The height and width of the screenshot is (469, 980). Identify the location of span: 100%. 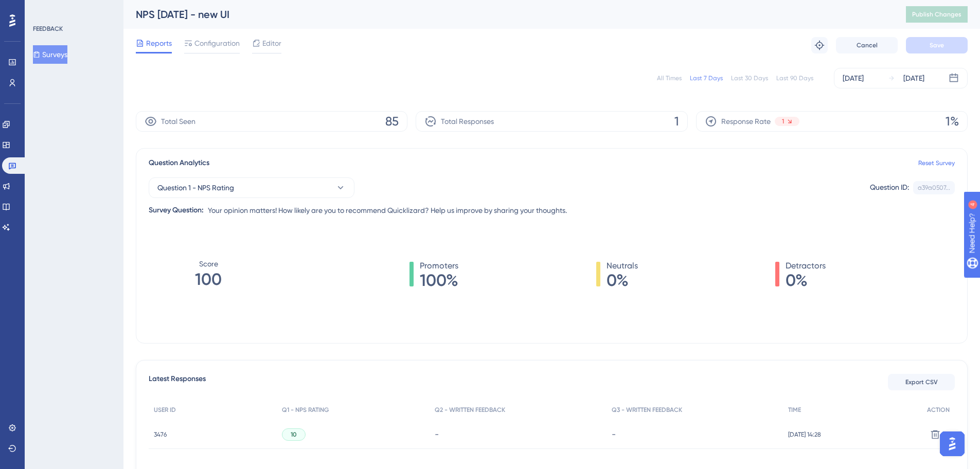
(438, 280).